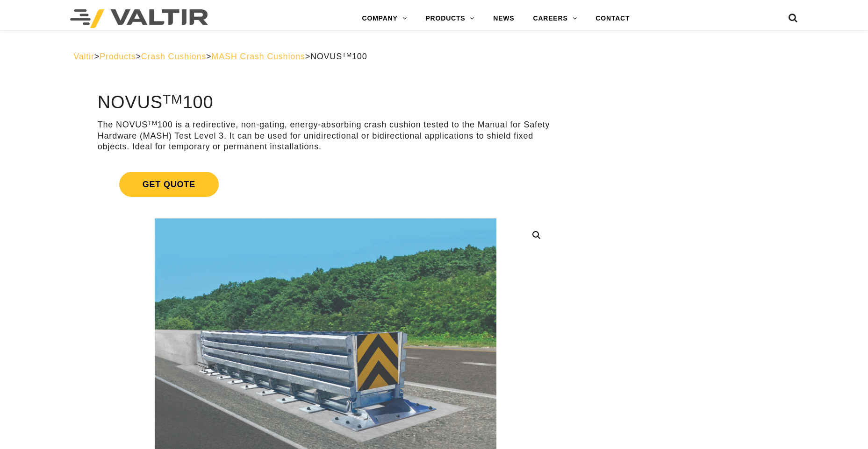 This screenshot has height=449, width=868. What do you see at coordinates (258, 57) in the screenshot?
I see `span: MASH Crash Cushions` at bounding box center [258, 57].